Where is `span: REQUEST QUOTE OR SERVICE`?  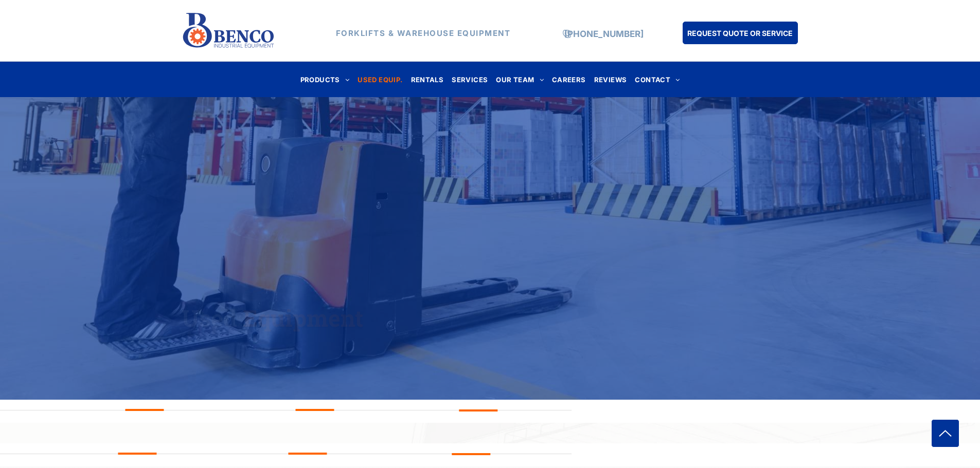 span: REQUEST QUOTE OR SERVICE is located at coordinates (740, 33).